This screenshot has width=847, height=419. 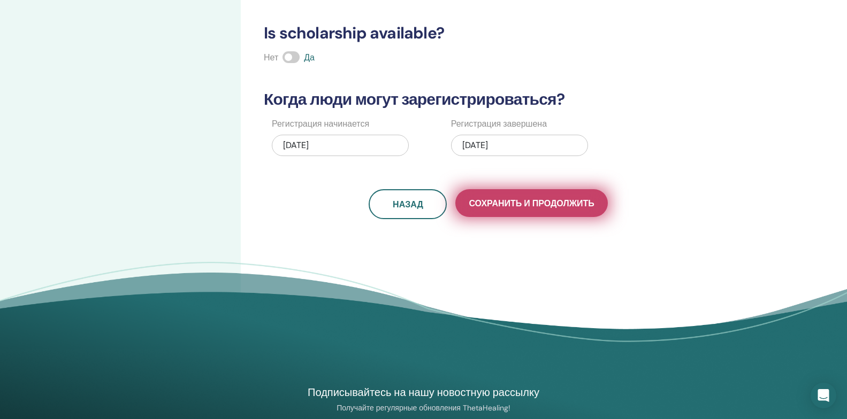 I want to click on span: Нет, so click(x=271, y=57).